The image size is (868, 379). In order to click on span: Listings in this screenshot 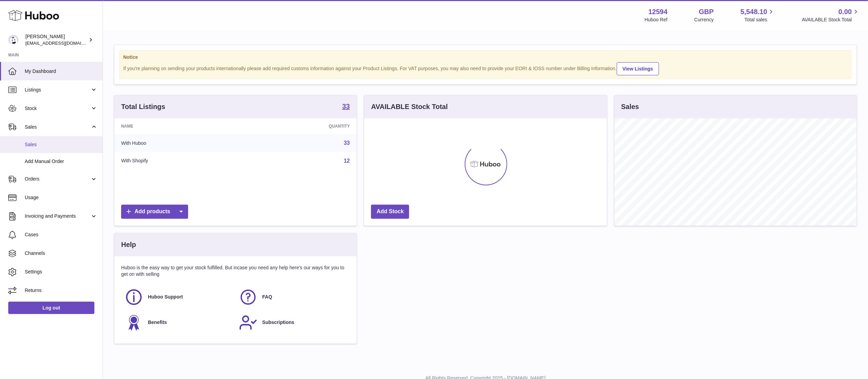, I will do `click(57, 90)`.